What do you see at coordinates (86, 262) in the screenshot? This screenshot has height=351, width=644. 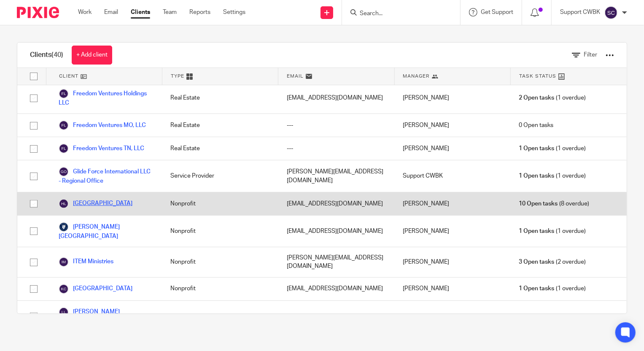 I see `a: ITEM Ministries` at bounding box center [86, 262].